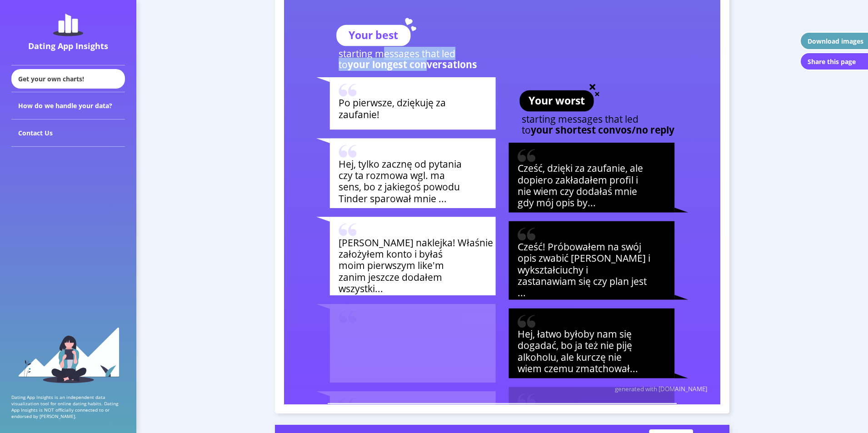  Describe the element at coordinates (68, 46) in the screenshot. I see `div: Dating App Insights` at that location.